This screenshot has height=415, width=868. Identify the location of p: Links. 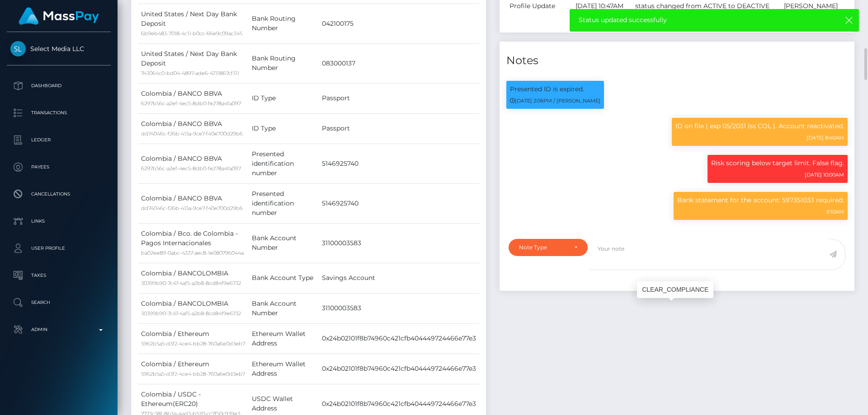
(59, 222).